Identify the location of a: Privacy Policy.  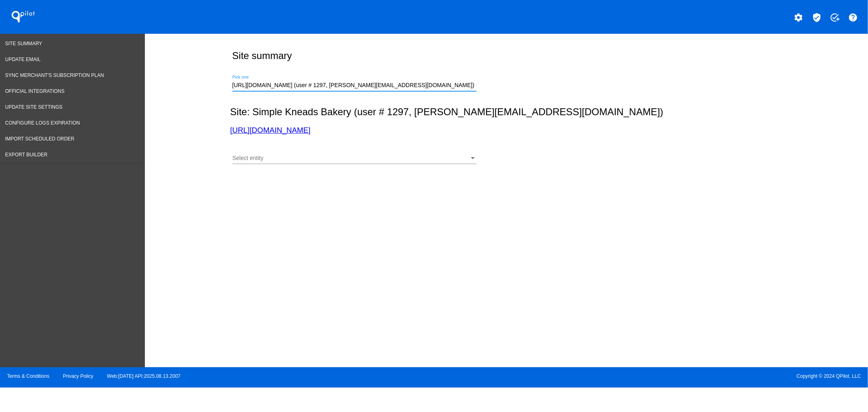
(78, 376).